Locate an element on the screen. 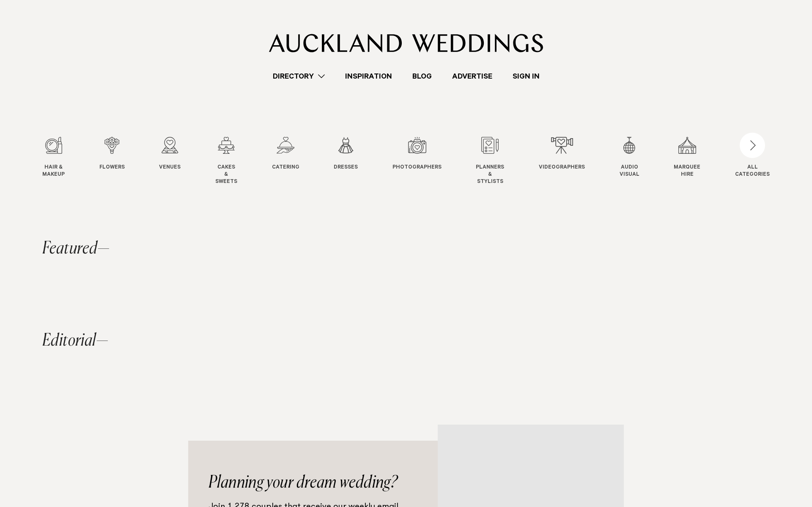  span: Venues is located at coordinates (170, 168).